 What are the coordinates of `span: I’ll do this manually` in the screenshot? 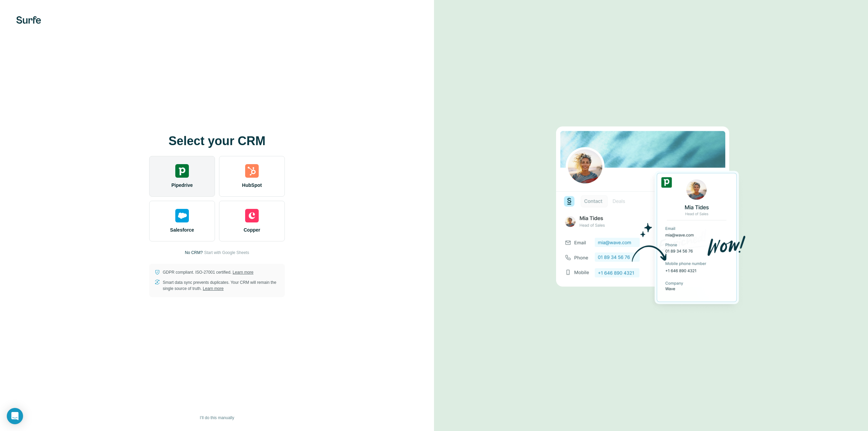 It's located at (216, 418).